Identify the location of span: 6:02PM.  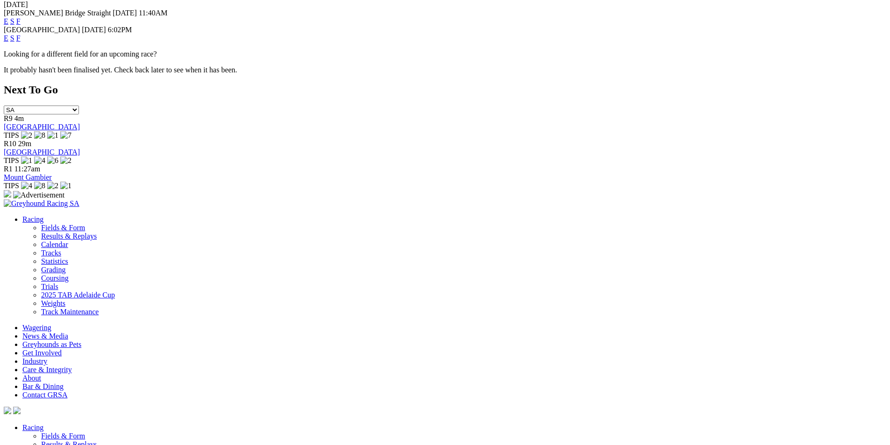
(120, 29).